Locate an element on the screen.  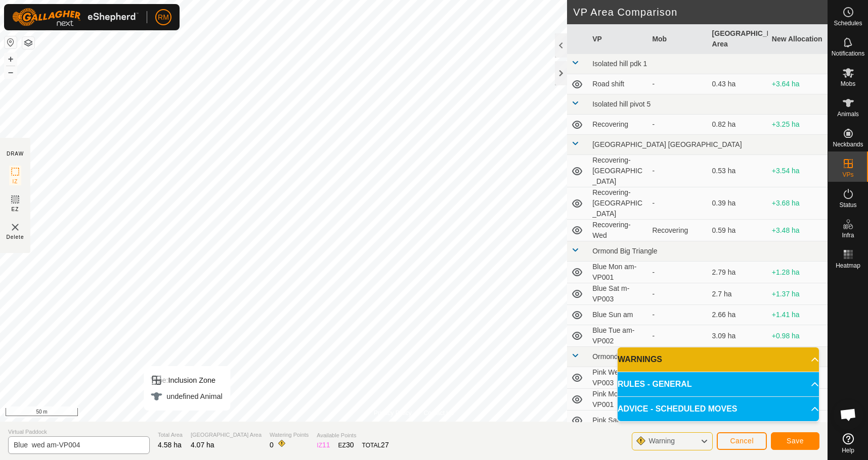
span: Isolated hill pdk 1 is located at coordinates (619, 64).